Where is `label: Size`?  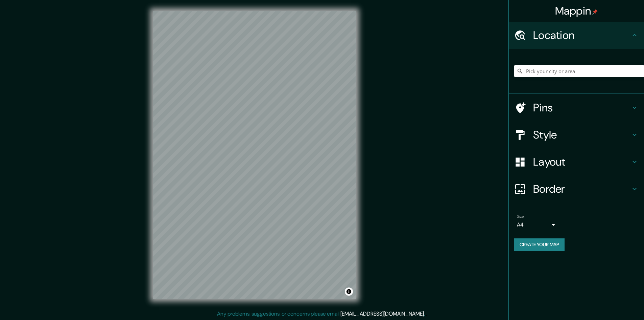
label: Size is located at coordinates (520, 216).